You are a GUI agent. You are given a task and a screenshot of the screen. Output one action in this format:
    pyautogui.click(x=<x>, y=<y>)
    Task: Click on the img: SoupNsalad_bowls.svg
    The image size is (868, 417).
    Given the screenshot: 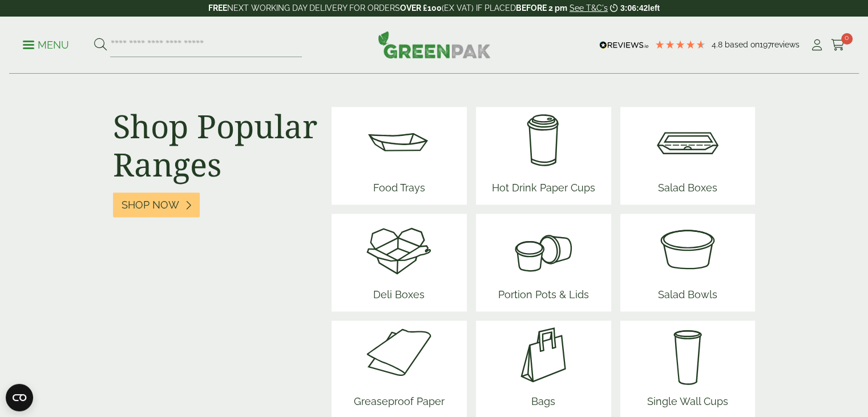 What is the action you would take?
    pyautogui.click(x=688, y=248)
    